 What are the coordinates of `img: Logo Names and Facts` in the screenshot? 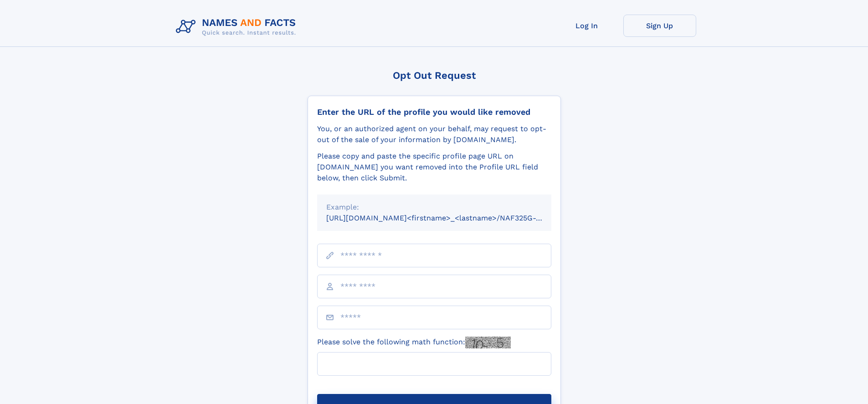 It's located at (238, 27).